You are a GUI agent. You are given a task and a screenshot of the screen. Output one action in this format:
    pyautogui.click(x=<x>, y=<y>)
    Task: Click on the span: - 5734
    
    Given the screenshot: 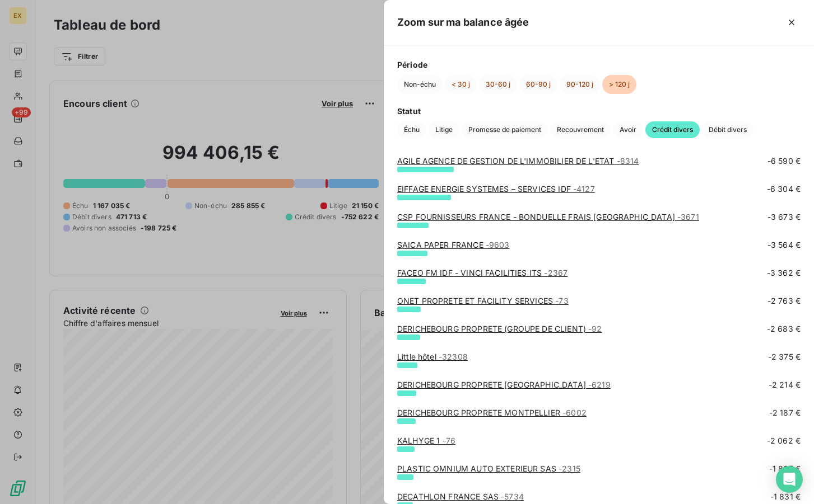 What is the action you would take?
    pyautogui.click(x=512, y=496)
    